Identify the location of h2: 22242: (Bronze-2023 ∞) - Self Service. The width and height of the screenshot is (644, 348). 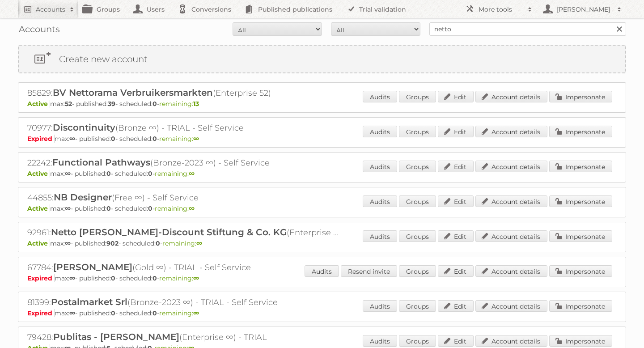
(184, 163).